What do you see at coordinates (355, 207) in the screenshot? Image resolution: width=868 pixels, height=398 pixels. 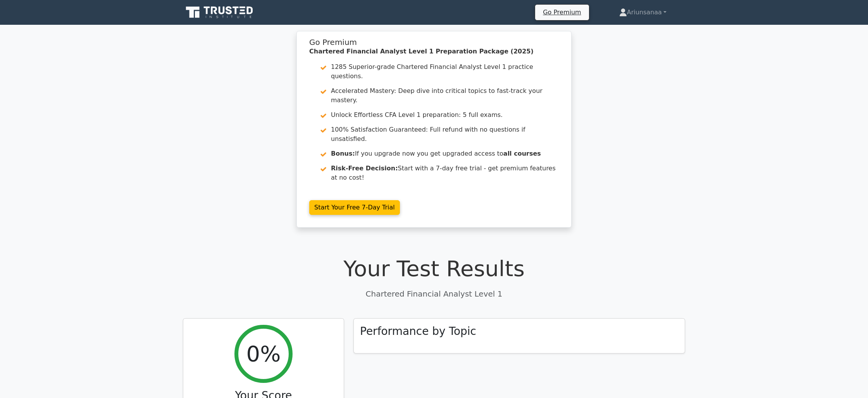 I see `a: Start Your Free 7-Day Trial` at bounding box center [355, 207].